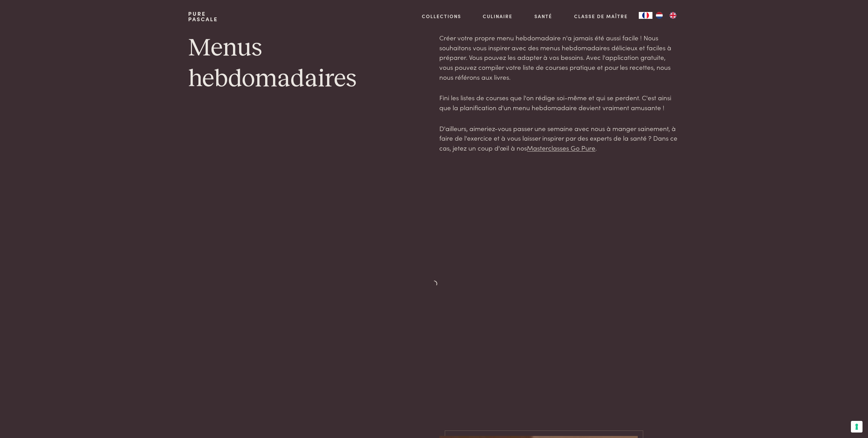 This screenshot has width=868, height=438. I want to click on aside: Language selected: Français, so click(659, 15).